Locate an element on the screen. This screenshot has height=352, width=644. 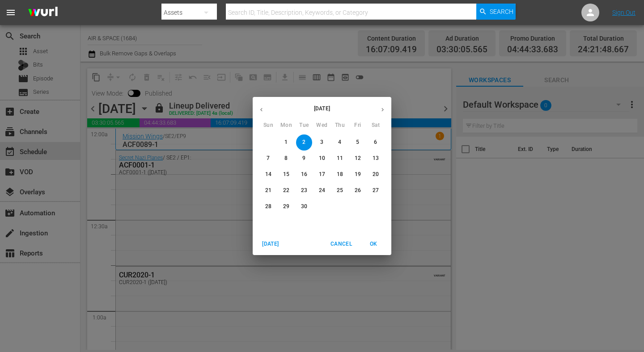
p: 24 is located at coordinates (322, 190).